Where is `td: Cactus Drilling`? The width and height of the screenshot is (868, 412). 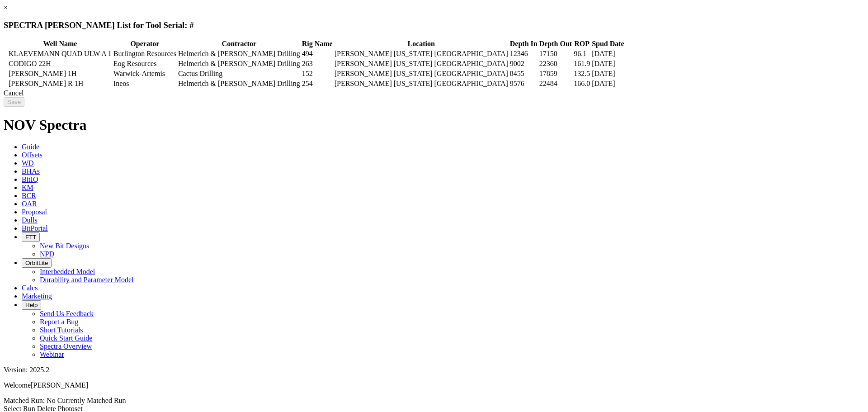
td: Cactus Drilling is located at coordinates (239, 74).